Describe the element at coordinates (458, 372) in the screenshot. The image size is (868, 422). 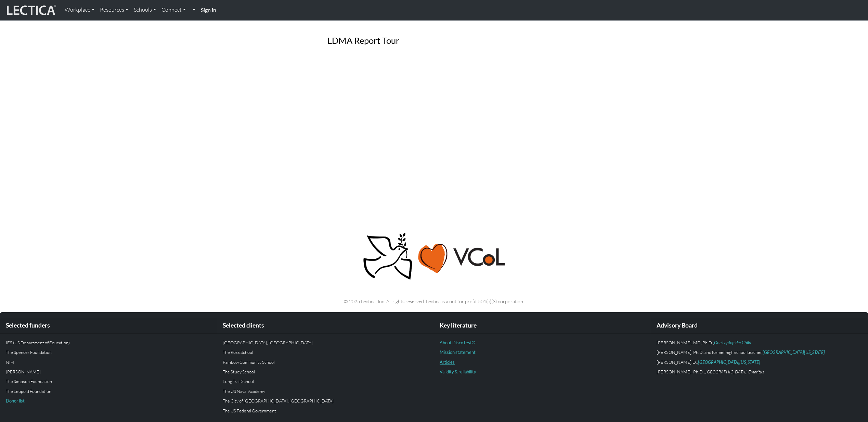
I see `a: Validity & reliability` at that location.